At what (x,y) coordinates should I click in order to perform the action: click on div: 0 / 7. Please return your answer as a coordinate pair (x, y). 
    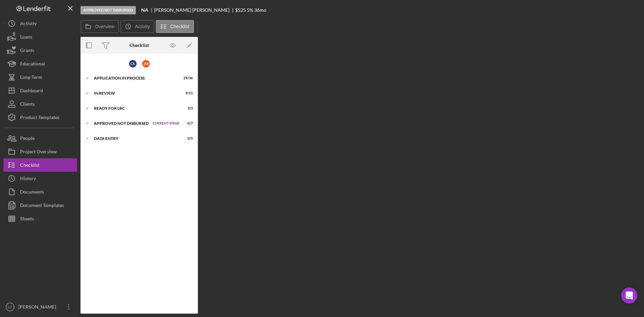
    Looking at the image, I should click on (187, 124).